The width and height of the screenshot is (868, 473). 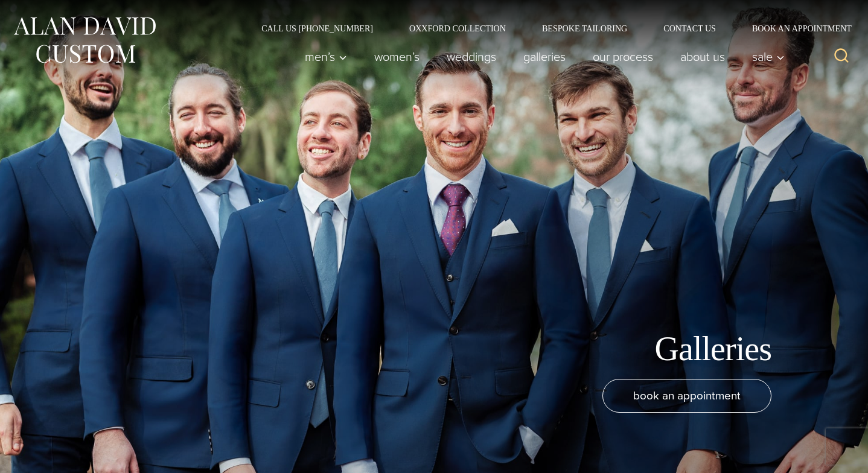 I want to click on button: View Search Form, so click(x=842, y=56).